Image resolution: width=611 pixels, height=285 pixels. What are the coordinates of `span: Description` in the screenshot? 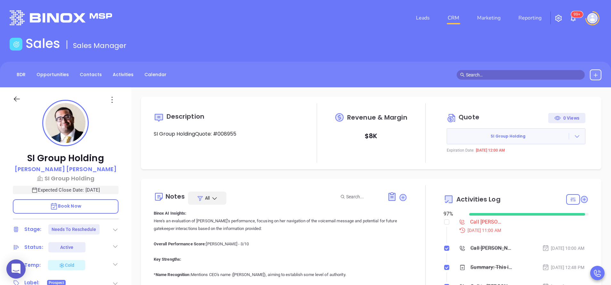 It's located at (185, 117).